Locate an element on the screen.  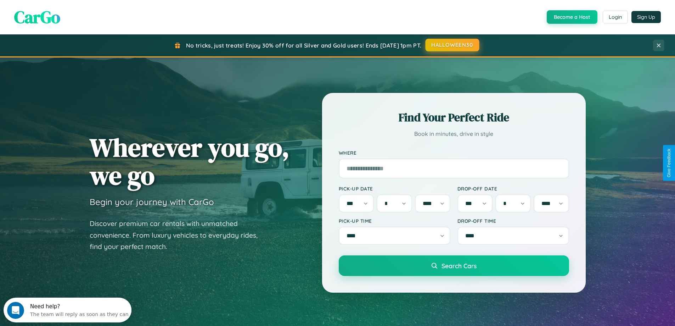
span: CarGo is located at coordinates (37, 17).